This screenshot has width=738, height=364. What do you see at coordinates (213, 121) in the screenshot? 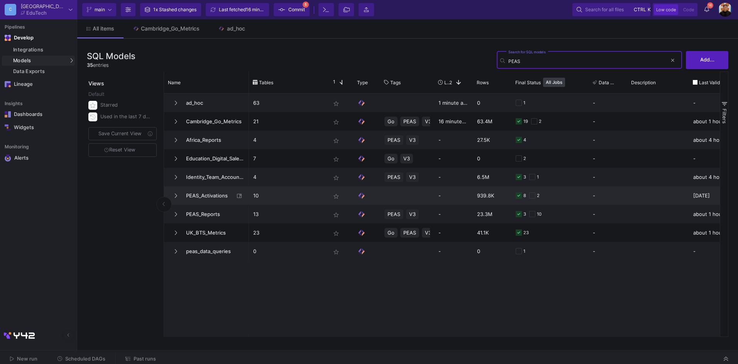
I see `span: Cambridge_Go_Metrics` at bounding box center [213, 121].